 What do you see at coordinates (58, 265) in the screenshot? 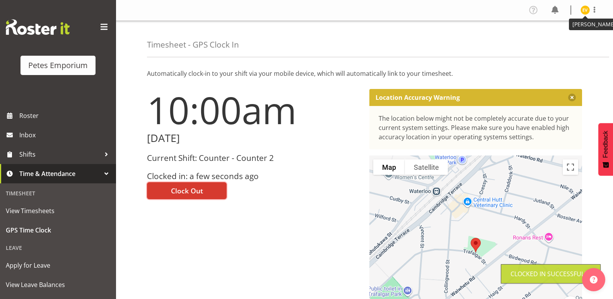
I see `span: Apply for Leave` at bounding box center [58, 265].